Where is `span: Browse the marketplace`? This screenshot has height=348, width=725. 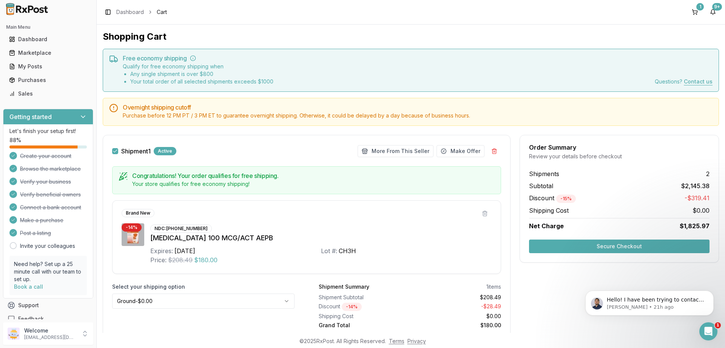 span: Browse the marketplace is located at coordinates (50, 169).